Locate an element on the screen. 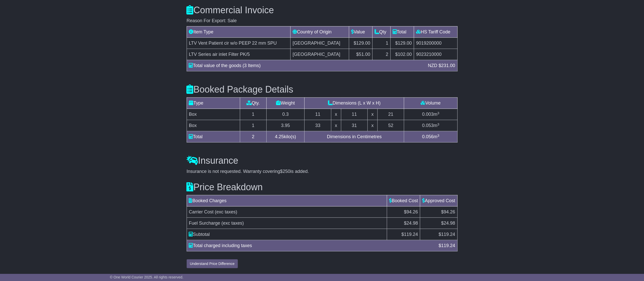  button: Understand Price Difference is located at coordinates (213, 264).